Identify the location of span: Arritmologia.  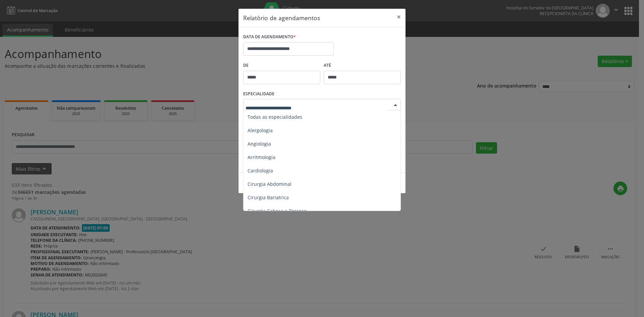
(261, 157).